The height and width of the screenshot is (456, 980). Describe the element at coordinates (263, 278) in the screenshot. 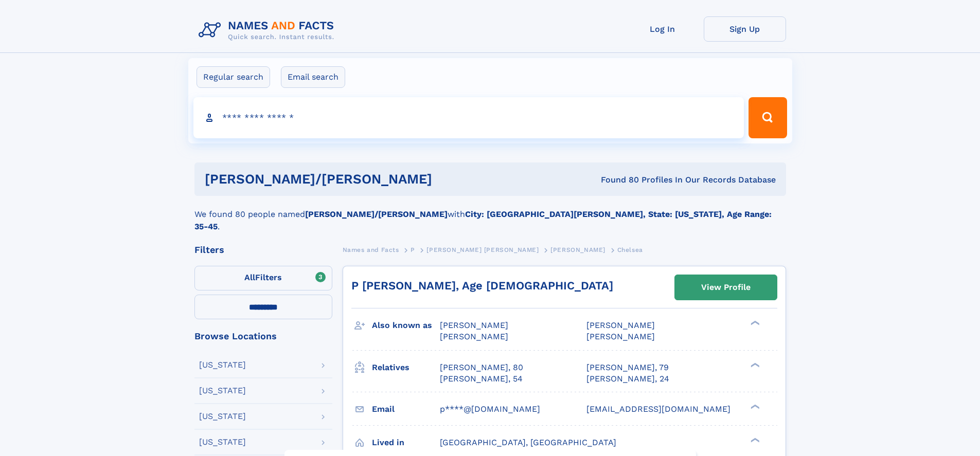

I see `label: Filters` at that location.